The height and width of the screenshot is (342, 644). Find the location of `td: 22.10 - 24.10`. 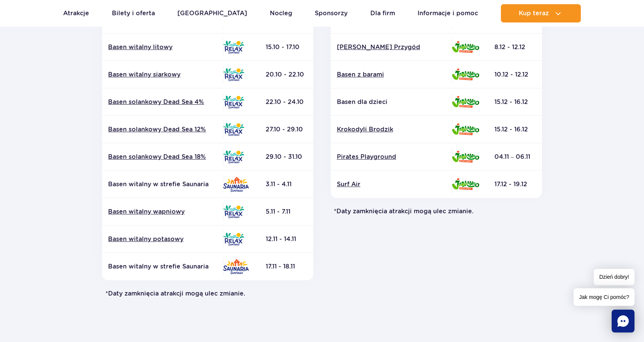

td: 22.10 - 24.10 is located at coordinates (286, 102).